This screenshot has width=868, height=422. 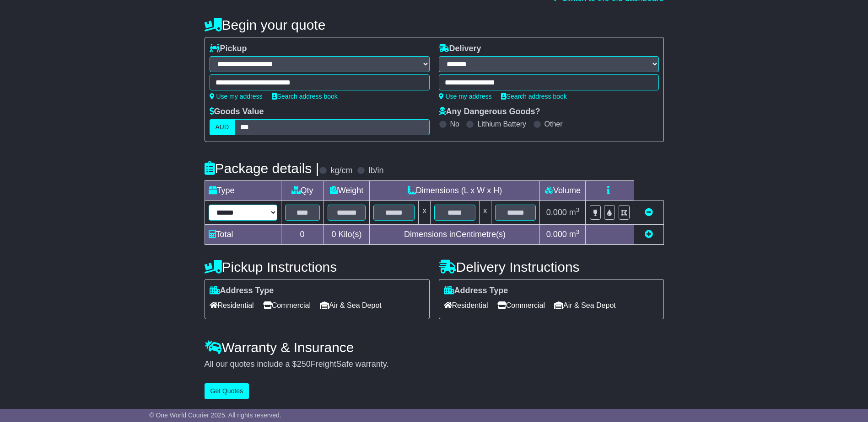 I want to click on label: Goods Value, so click(x=236, y=112).